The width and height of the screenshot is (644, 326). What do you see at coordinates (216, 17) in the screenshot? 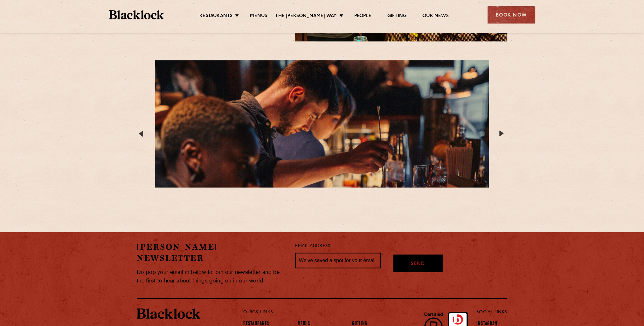
I see `a: Restaurants` at bounding box center [216, 17].